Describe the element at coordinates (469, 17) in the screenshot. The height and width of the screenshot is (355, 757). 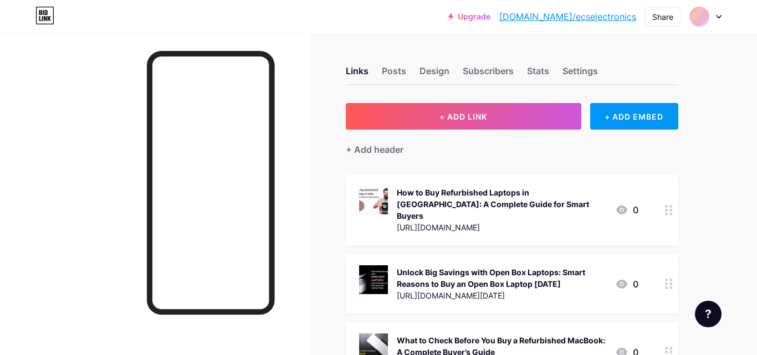
I see `a: Upgrade` at that location.